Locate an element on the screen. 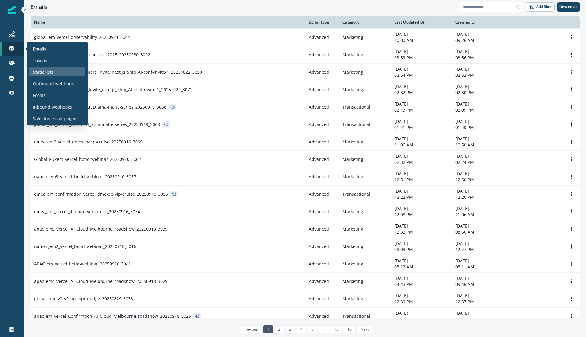 The height and width of the screenshot is (337, 586). p: 09:46 AM is located at coordinates (482, 284).